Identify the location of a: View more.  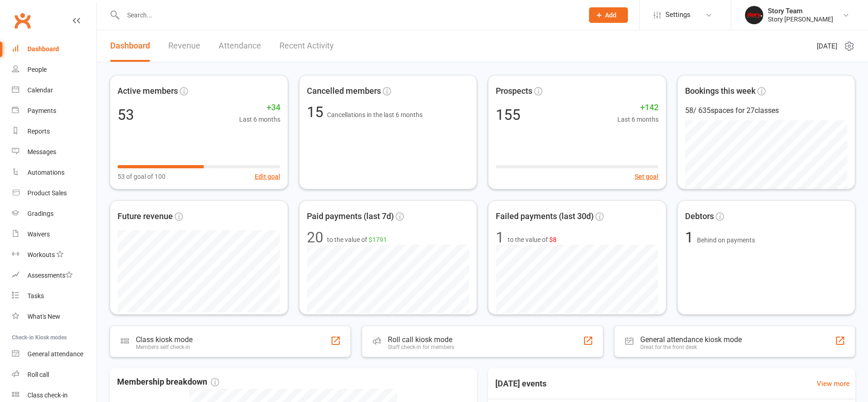
(834, 384).